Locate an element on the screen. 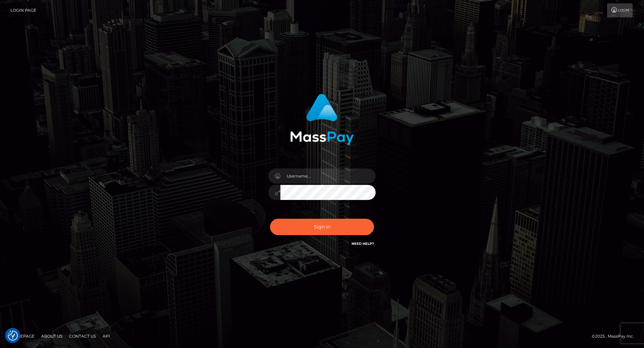 The width and height of the screenshot is (644, 348). button: Consent Preferences is located at coordinates (13, 336).